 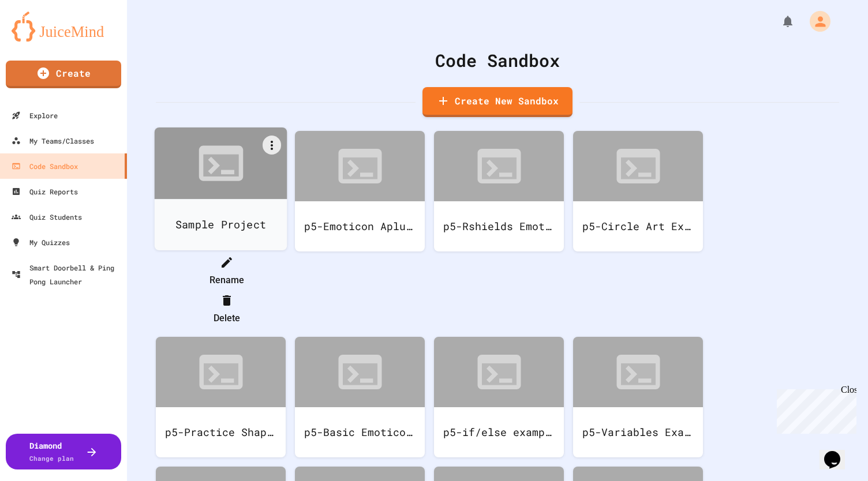 What do you see at coordinates (637, 191) in the screenshot?
I see `a: p5-Circle Art Example` at bounding box center [637, 191].